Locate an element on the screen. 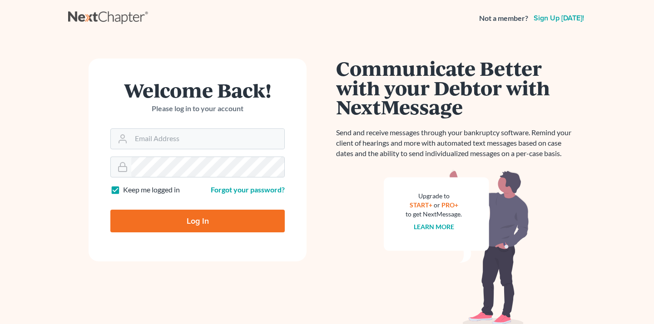 The height and width of the screenshot is (324, 654). div: to get NextMessage. is located at coordinates (434, 214).